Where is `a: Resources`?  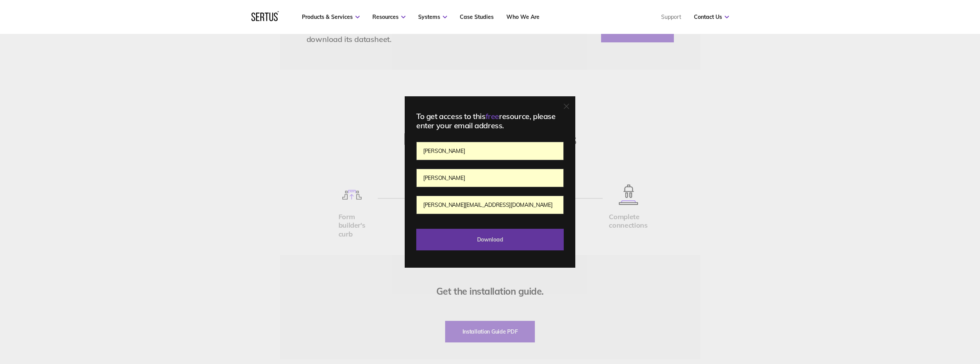 a: Resources is located at coordinates (389, 17).